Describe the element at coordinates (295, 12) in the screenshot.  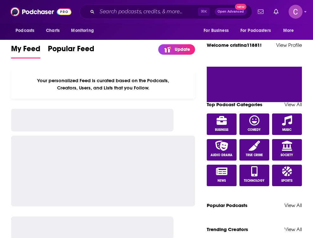
I see `span: Logged in as cristina11881` at that location.